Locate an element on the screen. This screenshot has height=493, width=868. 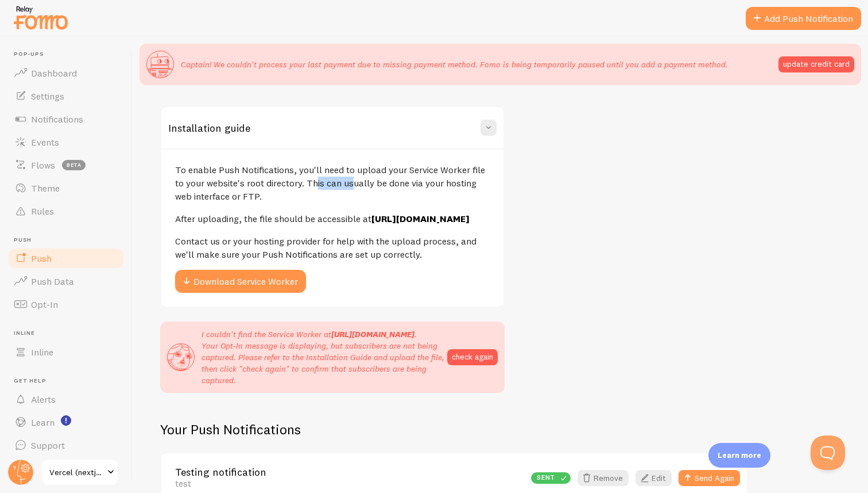
span: Push Data is located at coordinates (52, 281).